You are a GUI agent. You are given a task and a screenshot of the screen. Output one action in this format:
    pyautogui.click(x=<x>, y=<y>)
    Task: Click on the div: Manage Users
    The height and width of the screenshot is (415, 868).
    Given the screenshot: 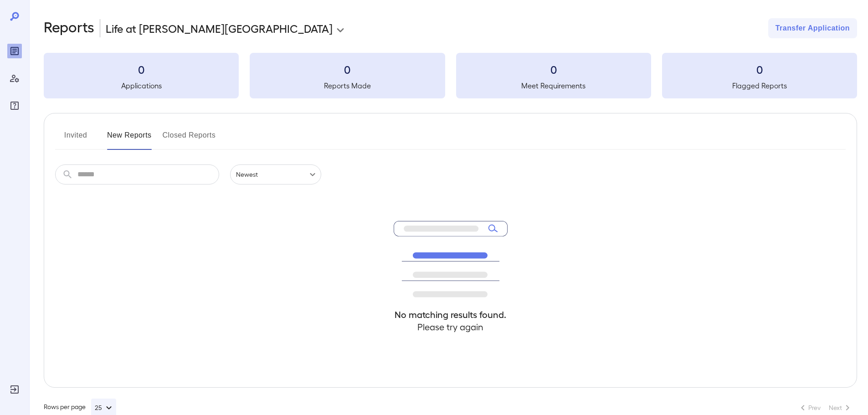 What is the action you would take?
    pyautogui.click(x=14, y=78)
    